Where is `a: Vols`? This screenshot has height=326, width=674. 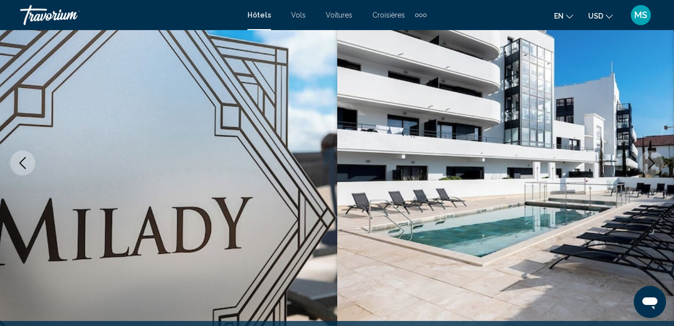
a: Vols is located at coordinates (298, 15).